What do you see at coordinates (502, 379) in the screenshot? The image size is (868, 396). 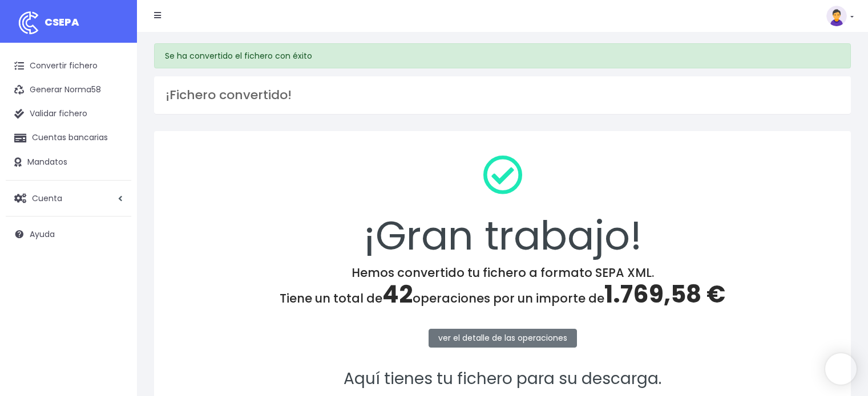 I see `p: Aquí tienes tu fichero para su descarga.` at bounding box center [502, 379].